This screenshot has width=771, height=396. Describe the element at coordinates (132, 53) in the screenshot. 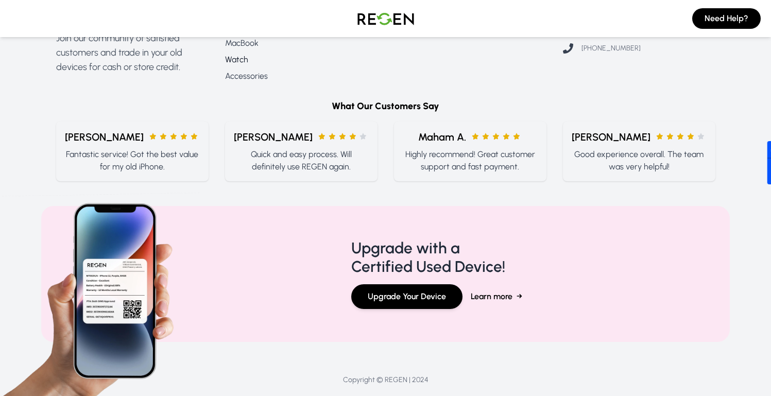

I see `p: Join our community of satisfied customers and trade in your old devices for cash or store credit.` at that location.